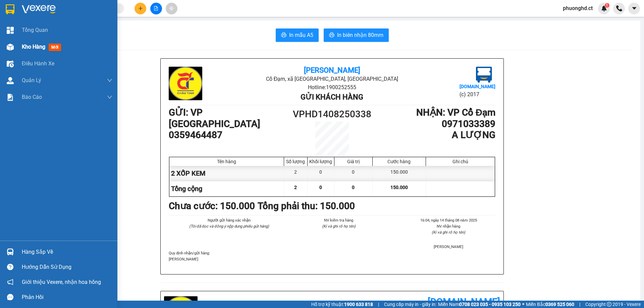 The height and width of the screenshot is (308, 644). What do you see at coordinates (360, 35) in the screenshot?
I see `span: In biên nhận 80mm` at bounding box center [360, 35].